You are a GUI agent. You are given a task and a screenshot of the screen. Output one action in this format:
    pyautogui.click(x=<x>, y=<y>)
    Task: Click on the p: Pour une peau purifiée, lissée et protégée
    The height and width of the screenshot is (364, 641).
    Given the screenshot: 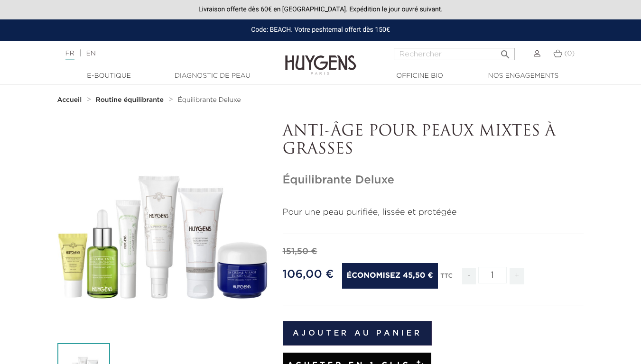 What is the action you would take?
    pyautogui.click(x=433, y=212)
    